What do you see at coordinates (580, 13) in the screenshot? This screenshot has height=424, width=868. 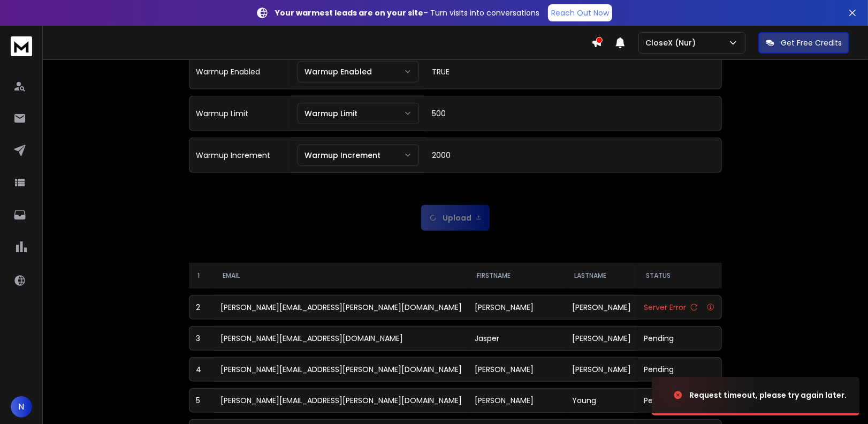 I see `p: Reach Out Now` at bounding box center [580, 13].